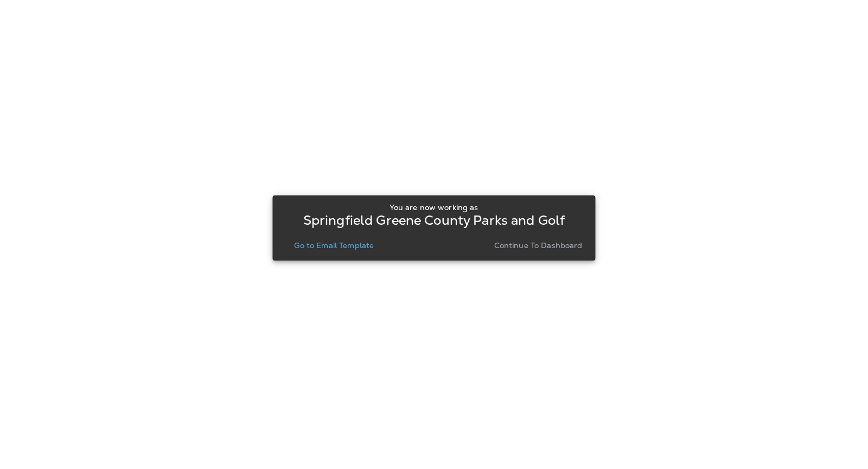  What do you see at coordinates (434, 220) in the screenshot?
I see `p: Springfield Greene County Parks and Golf` at bounding box center [434, 220].